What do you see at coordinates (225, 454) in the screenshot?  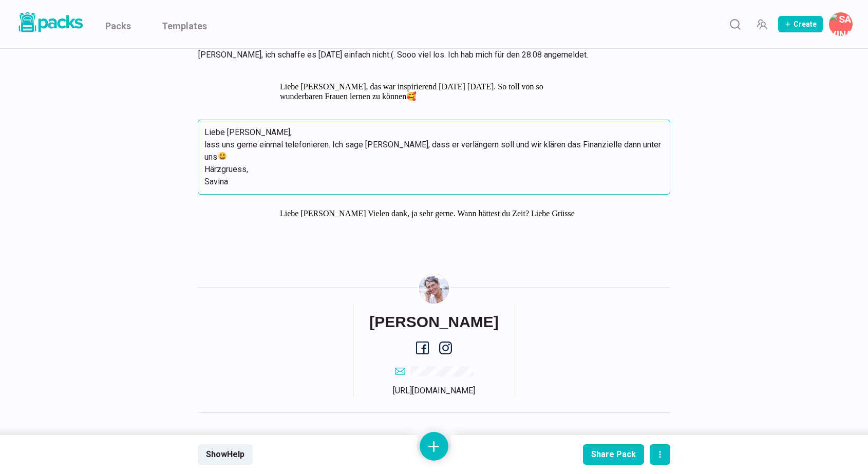 I see `button: ShowHelp` at bounding box center [225, 454].